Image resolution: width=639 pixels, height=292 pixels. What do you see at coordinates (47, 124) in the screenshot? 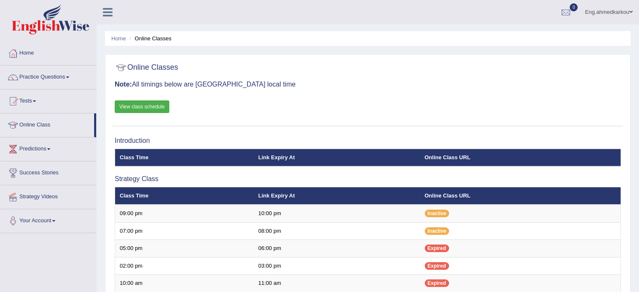
I see `a: Online Class` at bounding box center [47, 124].